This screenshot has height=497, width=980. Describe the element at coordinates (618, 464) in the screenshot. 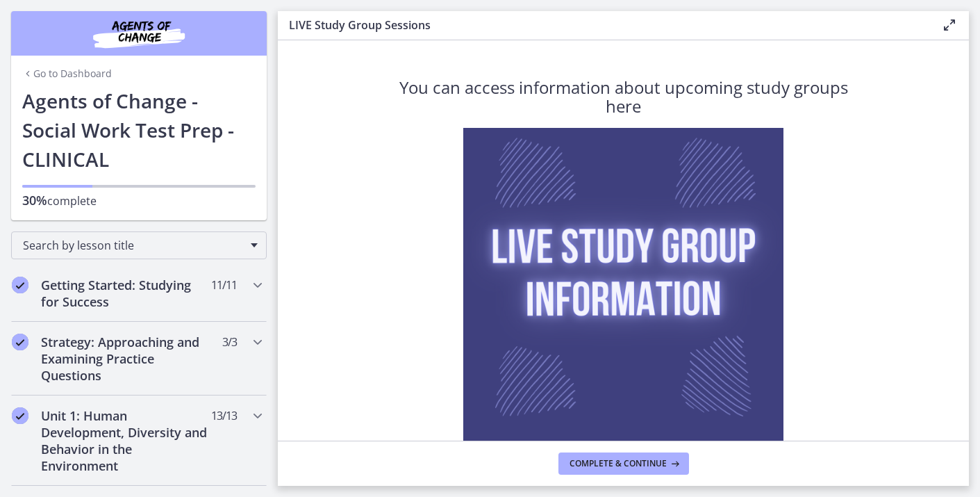

I see `span: Complete & continue` at that location.